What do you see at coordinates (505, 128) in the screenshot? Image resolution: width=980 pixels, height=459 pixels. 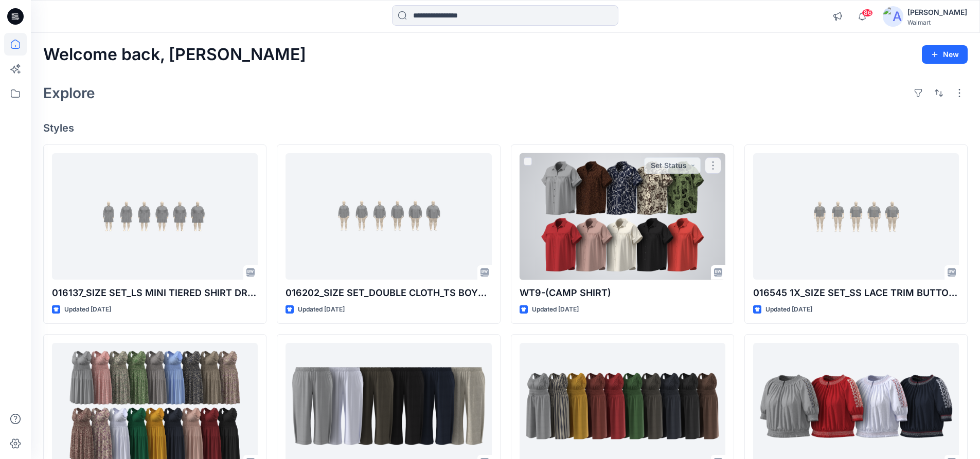 I see `h4: Styles` at bounding box center [505, 128].